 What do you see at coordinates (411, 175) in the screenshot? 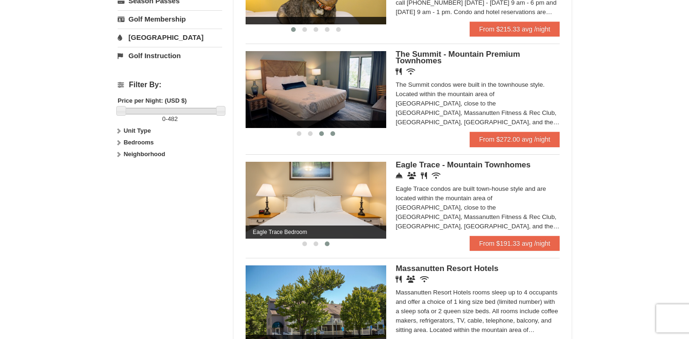
I see `i: Conference Facilities` at bounding box center [411, 175].